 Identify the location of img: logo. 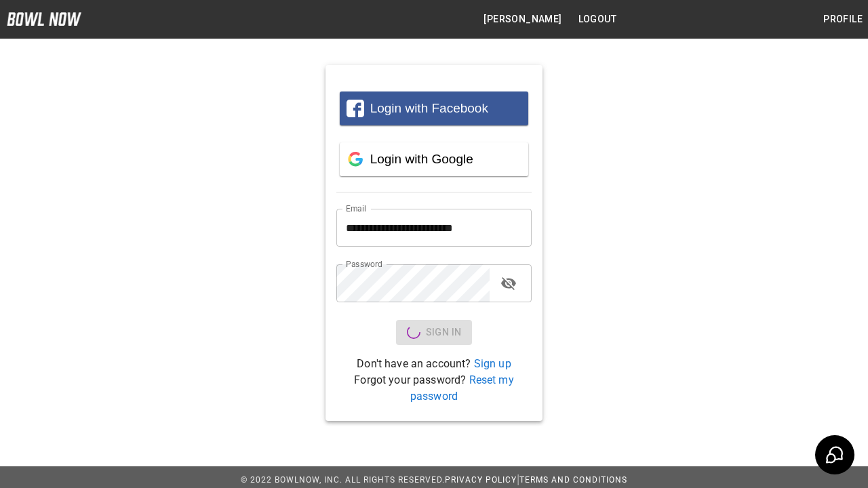
(44, 19).